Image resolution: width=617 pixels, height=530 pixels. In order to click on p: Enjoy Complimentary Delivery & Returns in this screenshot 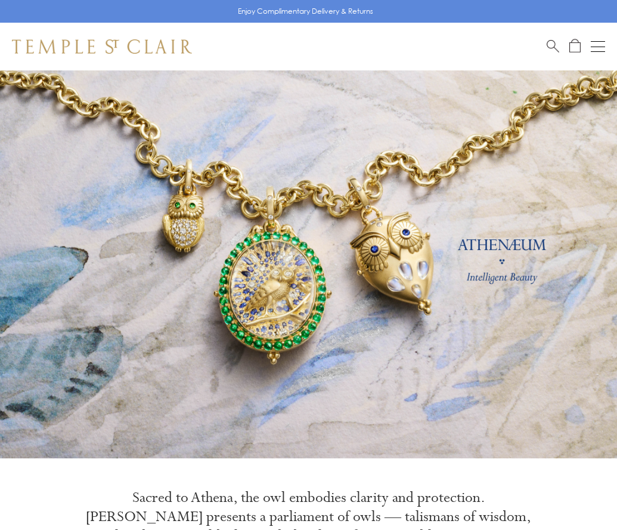, I will do `click(305, 11)`.